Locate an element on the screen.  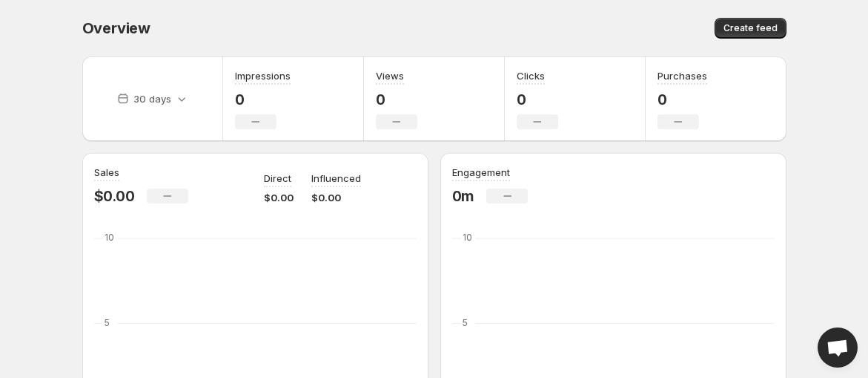
button: Create feed is located at coordinates (750, 28).